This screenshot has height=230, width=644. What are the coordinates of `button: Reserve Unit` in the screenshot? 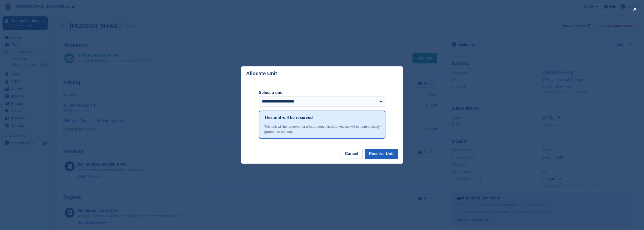 It's located at (381, 154).